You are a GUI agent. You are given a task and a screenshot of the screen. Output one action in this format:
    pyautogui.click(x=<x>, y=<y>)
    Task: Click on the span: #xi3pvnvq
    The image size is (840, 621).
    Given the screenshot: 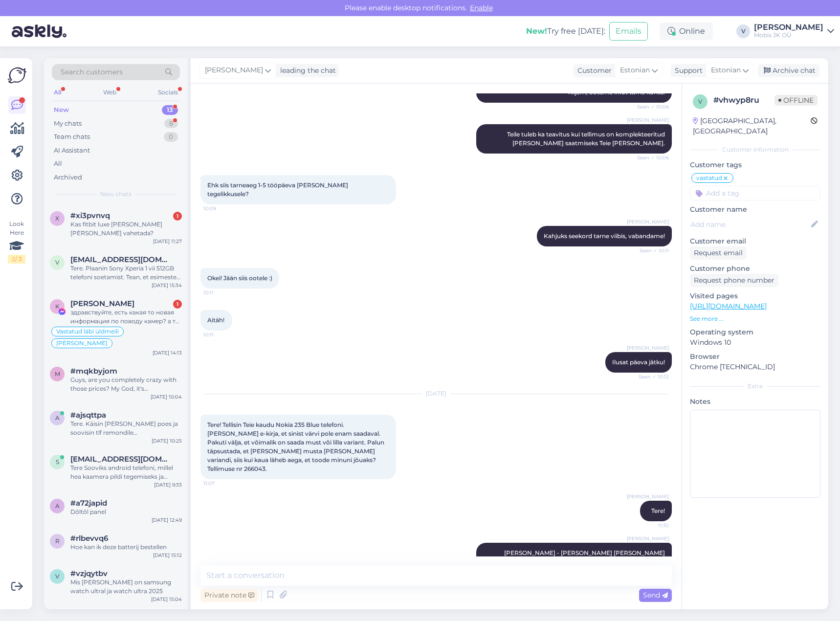 What is the action you would take?
    pyautogui.click(x=90, y=216)
    